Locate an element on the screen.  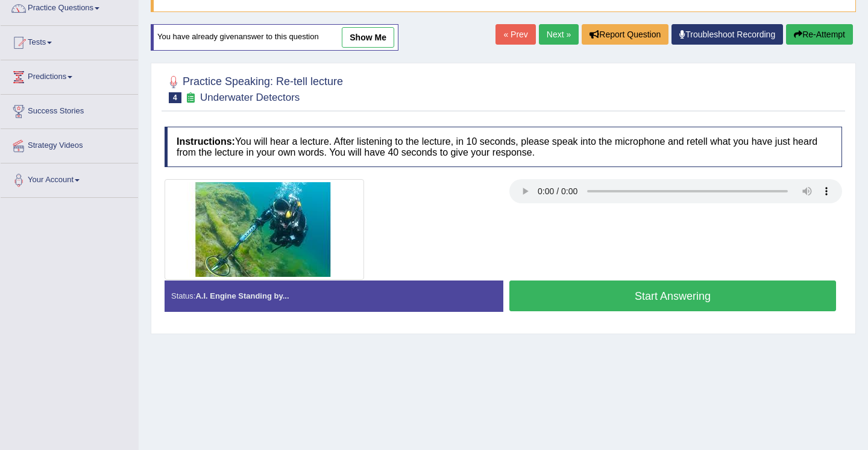
a: show me is located at coordinates (368, 38).